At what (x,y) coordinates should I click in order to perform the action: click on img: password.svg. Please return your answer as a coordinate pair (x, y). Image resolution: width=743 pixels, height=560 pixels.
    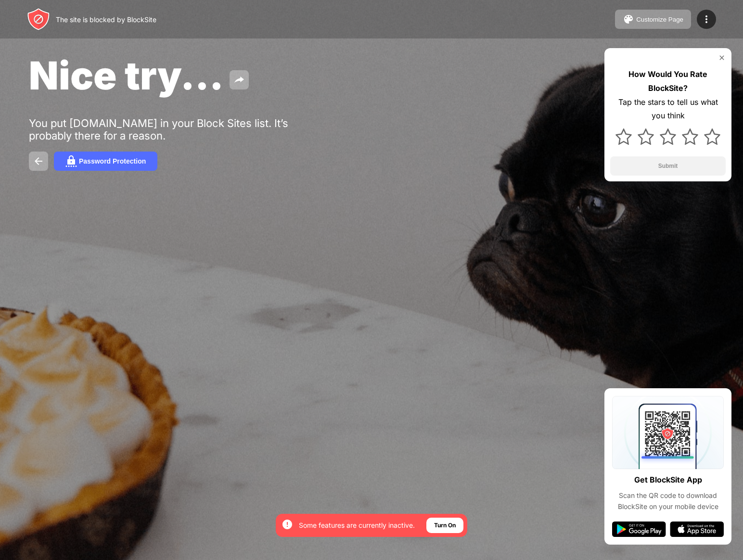
    Looking at the image, I should click on (71, 161).